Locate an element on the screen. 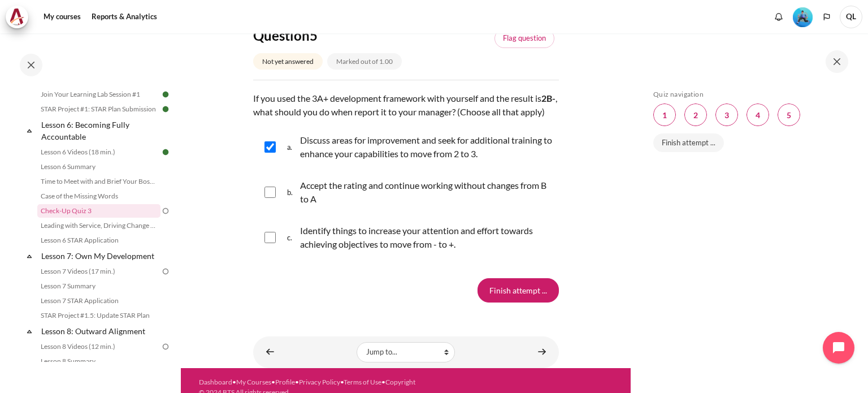 This screenshot has height=393, width=868. a: STAR Project #1: STAR Plan Submission is located at coordinates (99, 109).